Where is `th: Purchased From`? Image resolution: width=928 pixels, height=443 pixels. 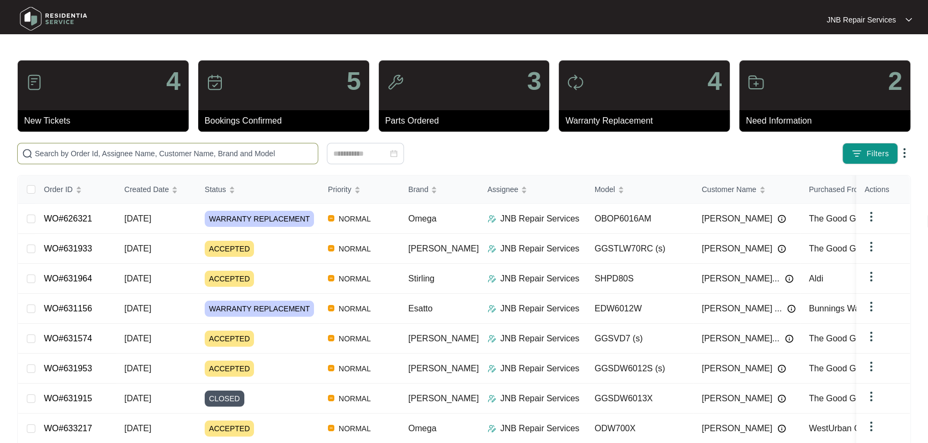
th: Purchased From is located at coordinates (854, 190).